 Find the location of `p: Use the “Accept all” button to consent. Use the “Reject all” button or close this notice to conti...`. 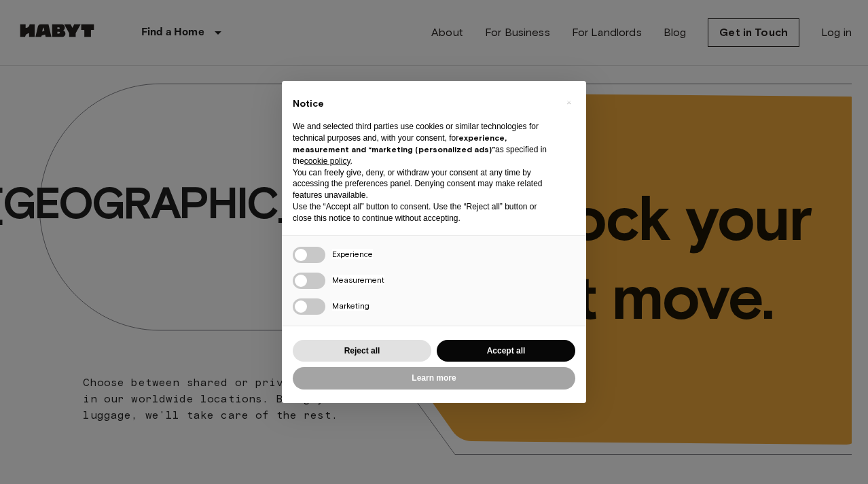

p: Use the “Accept all” button to consent. Use the “Reject all” button or close this notice to conti... is located at coordinates (423, 212).